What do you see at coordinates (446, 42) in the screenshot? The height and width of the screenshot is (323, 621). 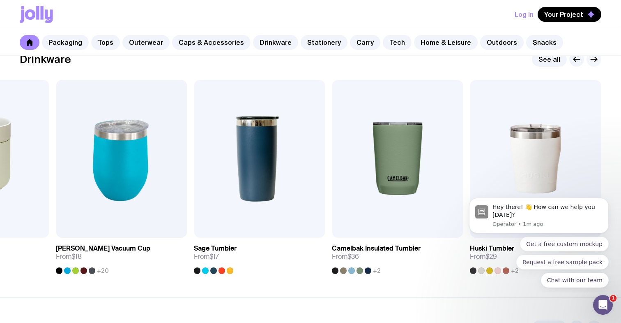 I see `a: Home & Leisure` at bounding box center [446, 42].